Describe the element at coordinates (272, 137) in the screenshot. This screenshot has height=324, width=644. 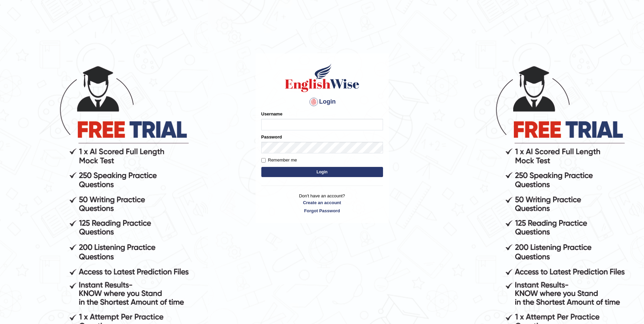
I see `label: Password` at that location.